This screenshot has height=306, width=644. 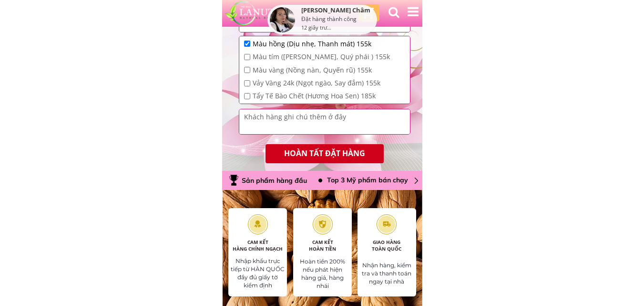 What do you see at coordinates (321, 44) in the screenshot?
I see `span: Màu hồng (Dịu nhẹ, Thanh mát) 155k` at bounding box center [321, 44].